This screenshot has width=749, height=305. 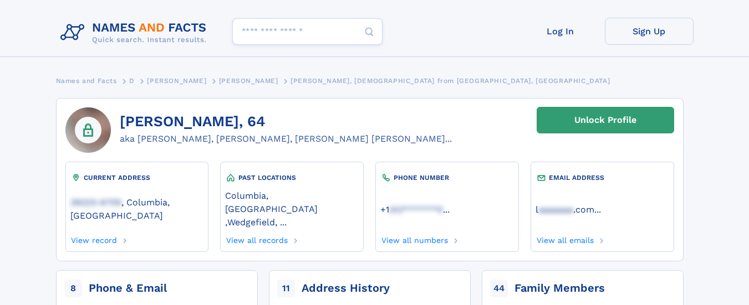 I want to click on div: PHONE NUMBER, so click(x=447, y=178).